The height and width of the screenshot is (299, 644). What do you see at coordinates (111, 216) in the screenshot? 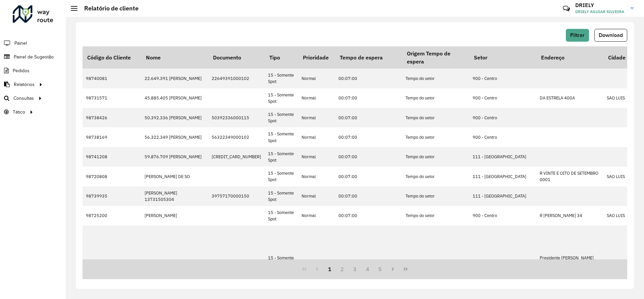
I see `td: 98725200` at bounding box center [111, 216].